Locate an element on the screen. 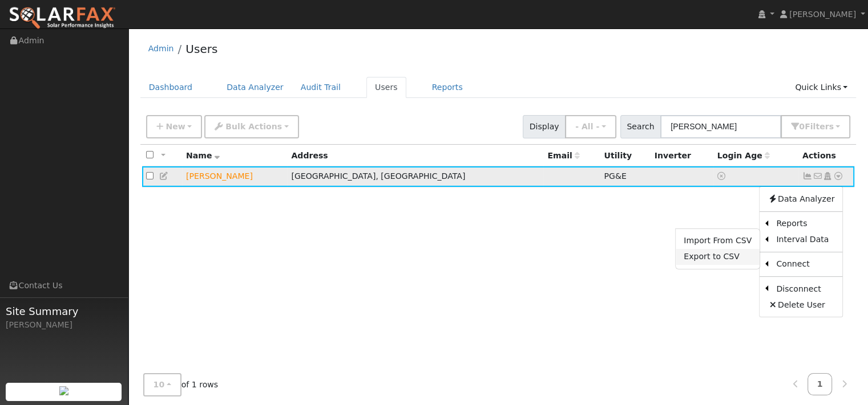 The image size is (868, 405). a: Import From CSV is located at coordinates (717, 241).